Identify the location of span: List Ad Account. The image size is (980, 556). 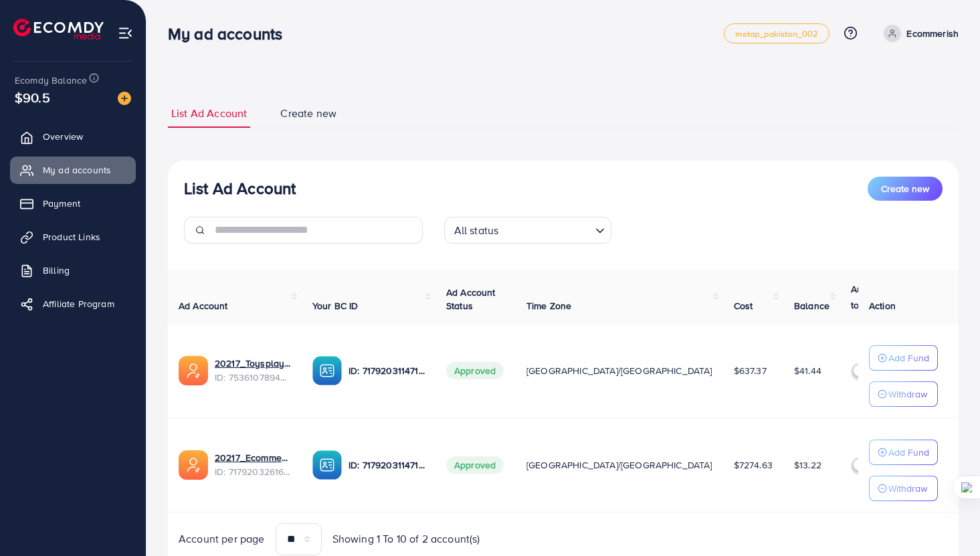
(209, 113).